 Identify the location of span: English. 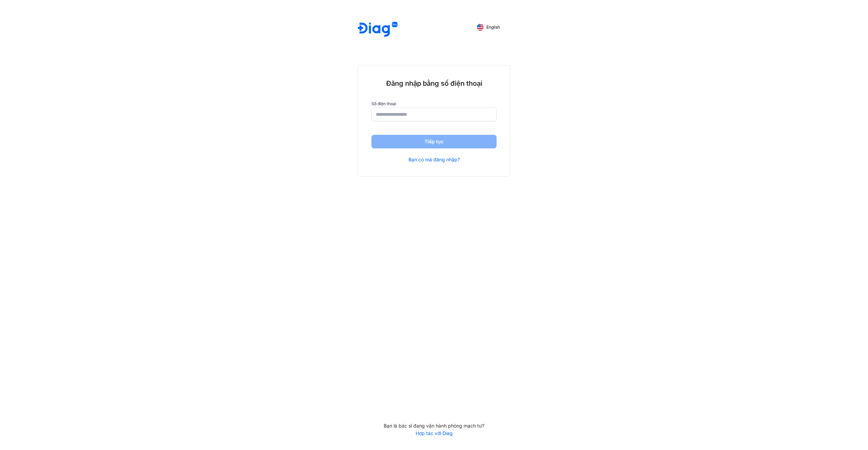
(493, 28).